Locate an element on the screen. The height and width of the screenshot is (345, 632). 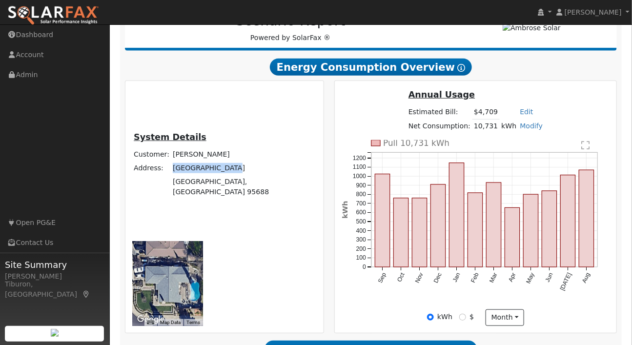
td: $4,709 is located at coordinates (486, 112).